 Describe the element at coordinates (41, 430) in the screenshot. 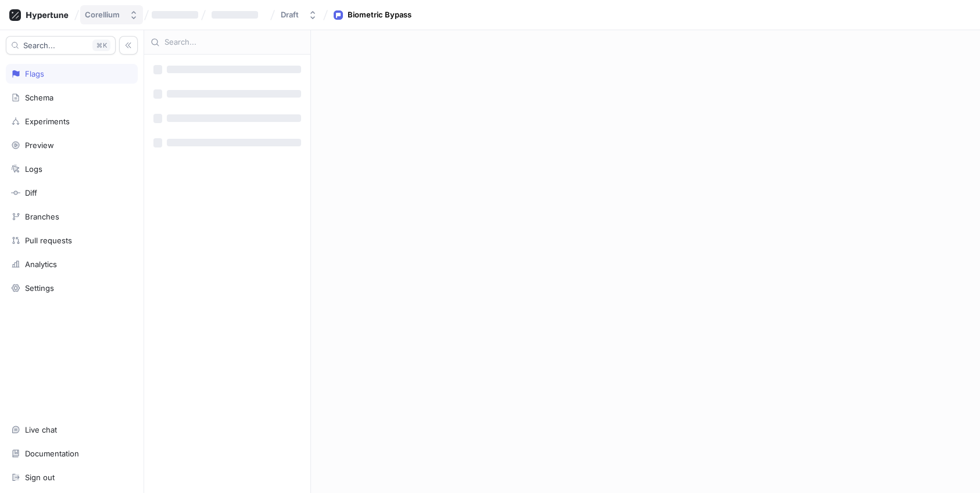

I see `div: Live chat` at that location.